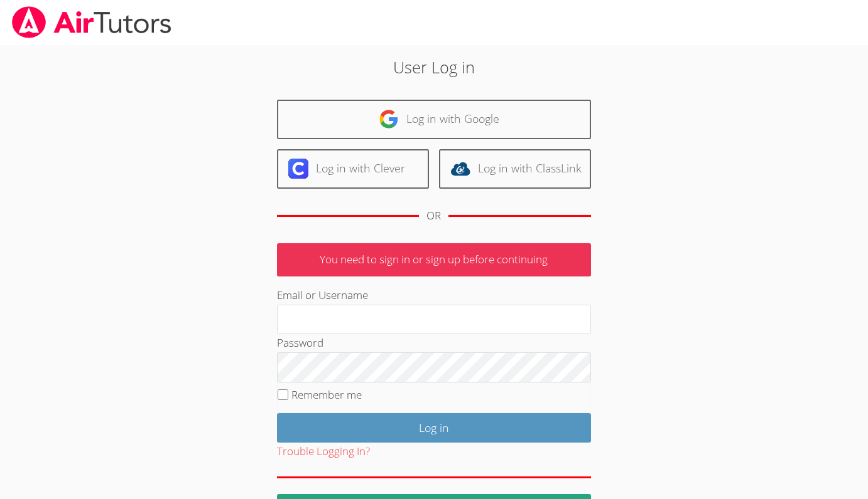  What do you see at coordinates (323, 452) in the screenshot?
I see `button: Trouble Logging In?` at bounding box center [323, 452].